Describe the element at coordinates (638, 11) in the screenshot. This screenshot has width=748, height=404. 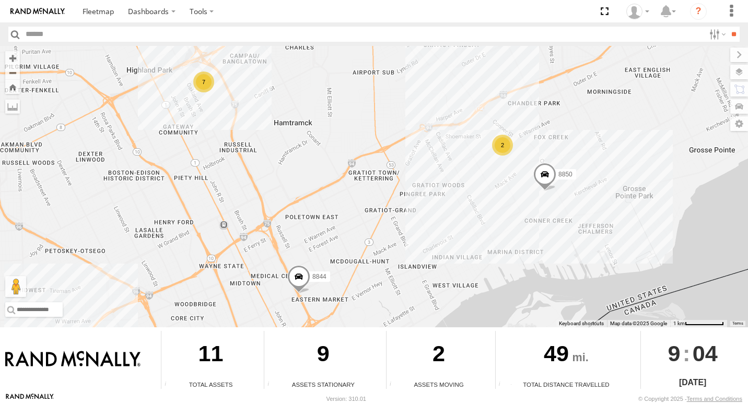
I see `div: Valeo Dash` at that location.